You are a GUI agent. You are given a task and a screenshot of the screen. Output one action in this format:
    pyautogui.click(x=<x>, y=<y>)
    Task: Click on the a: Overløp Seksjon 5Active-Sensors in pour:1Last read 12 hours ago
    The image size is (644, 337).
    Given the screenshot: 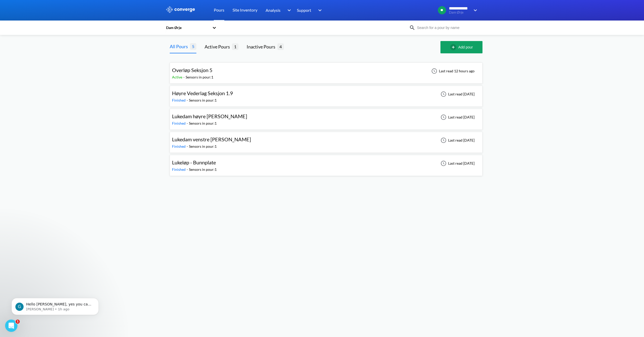 What is the action you would take?
    pyautogui.click(x=326, y=70)
    